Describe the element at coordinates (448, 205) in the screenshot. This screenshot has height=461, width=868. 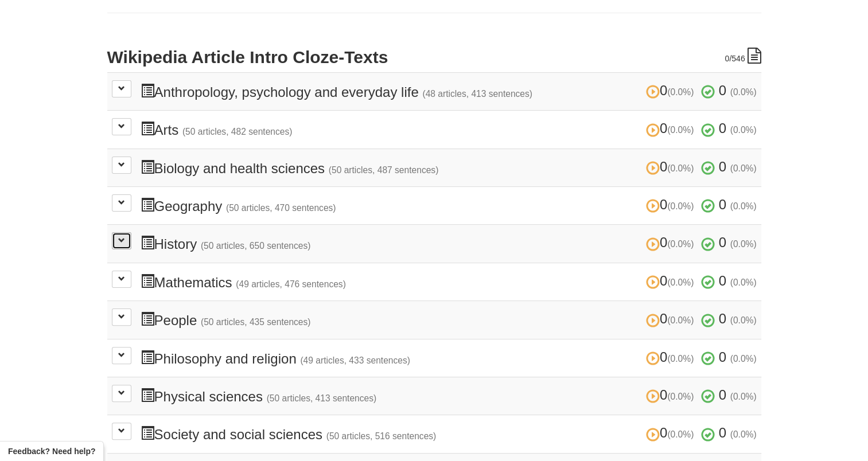
I see `h3: Geography` at that location.